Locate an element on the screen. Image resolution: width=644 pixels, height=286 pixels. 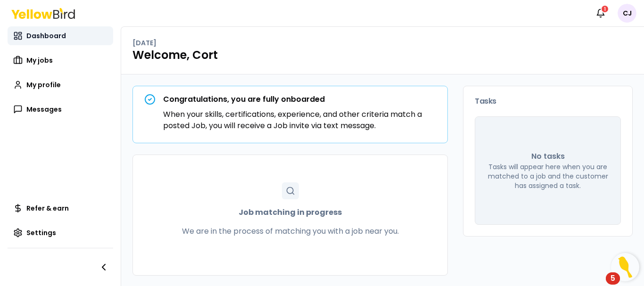
span: Messages is located at coordinates (44, 109).